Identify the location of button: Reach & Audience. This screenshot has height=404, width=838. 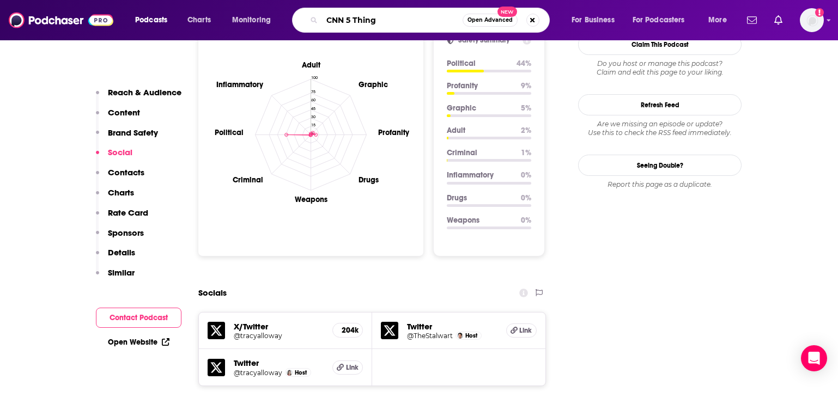
(138, 97).